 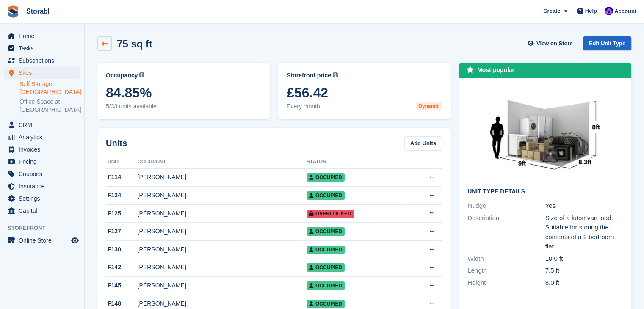 What do you see at coordinates (135, 44) in the screenshot?
I see `h2: 75 sq ft` at bounding box center [135, 44].